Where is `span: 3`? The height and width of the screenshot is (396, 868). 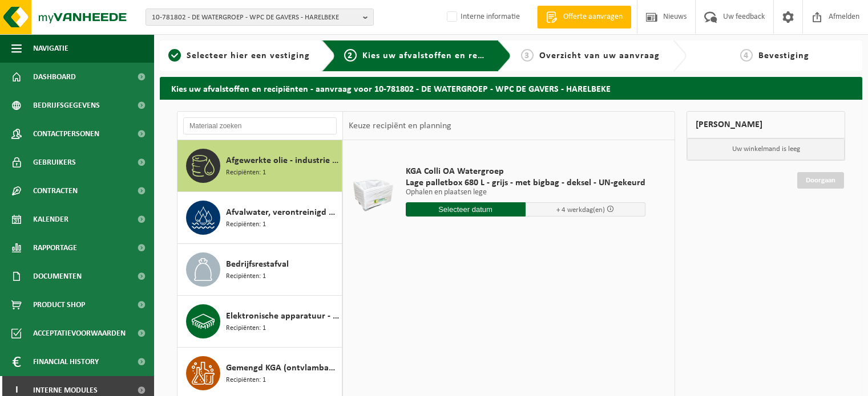 span: 3 is located at coordinates (527, 56).